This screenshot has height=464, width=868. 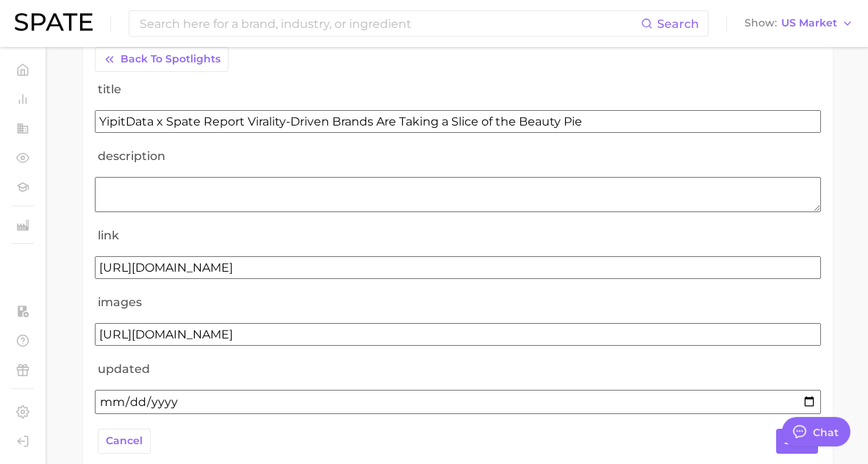 What do you see at coordinates (161, 59) in the screenshot?
I see `button: Back to Spotlights` at bounding box center [161, 59].